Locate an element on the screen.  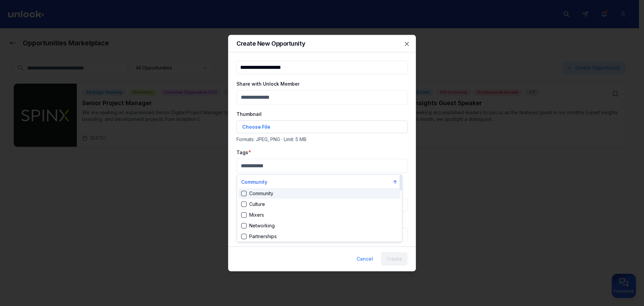
div: Culture is located at coordinates (253, 204).